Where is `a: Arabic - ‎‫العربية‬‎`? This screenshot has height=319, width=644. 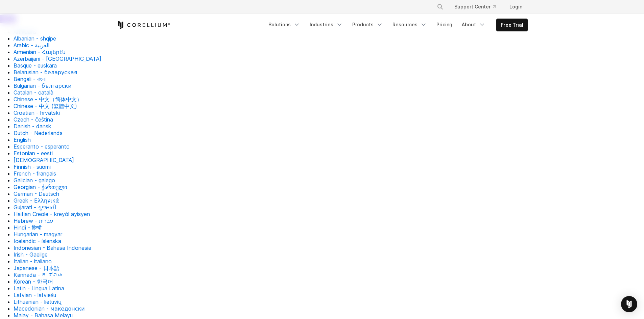
a: Arabic - ‎‫العربية‬‎ is located at coordinates (31, 45).